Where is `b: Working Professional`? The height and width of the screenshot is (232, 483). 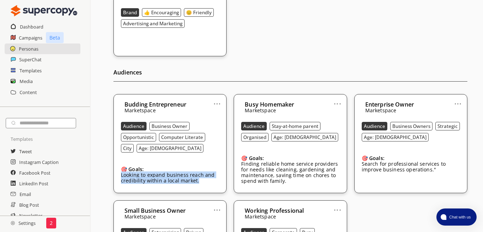
b: Working Professional is located at coordinates (274, 210).